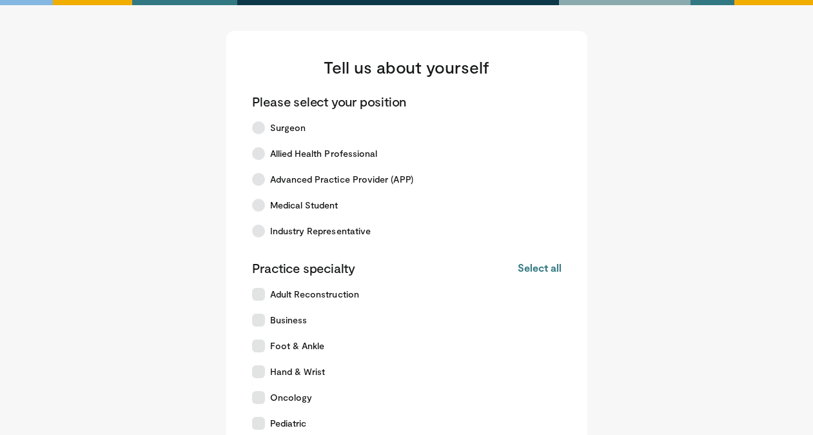 The width and height of the screenshot is (813, 435). I want to click on span: Surgeon, so click(288, 128).